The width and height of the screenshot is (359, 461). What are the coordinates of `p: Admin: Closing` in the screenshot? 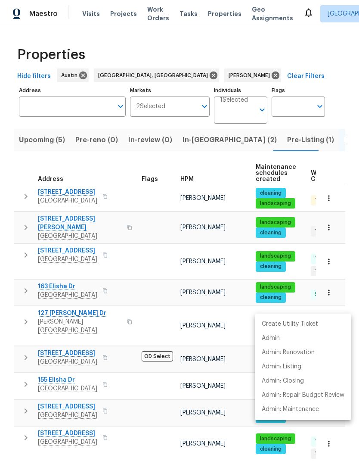 It's located at (283, 381).